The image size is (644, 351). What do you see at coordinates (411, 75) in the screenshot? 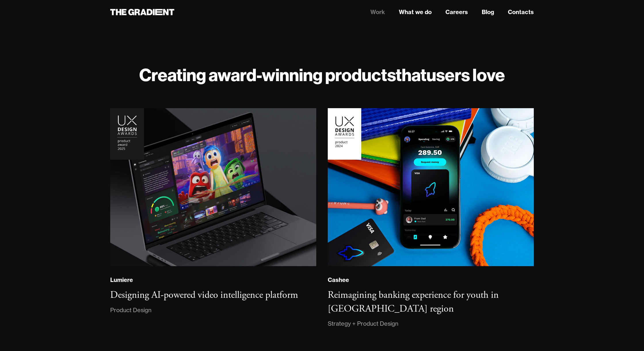
I see `strong: that` at bounding box center [411, 75].